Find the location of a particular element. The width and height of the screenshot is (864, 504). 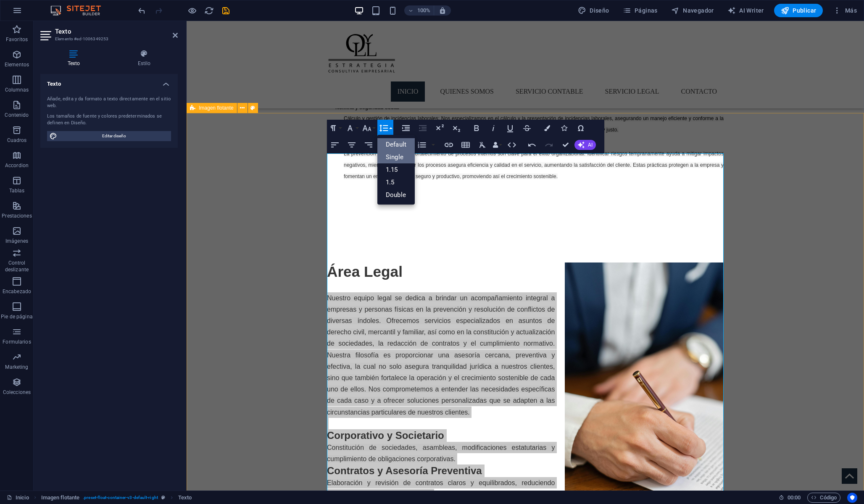

button: Usercentrics is located at coordinates (852, 498).